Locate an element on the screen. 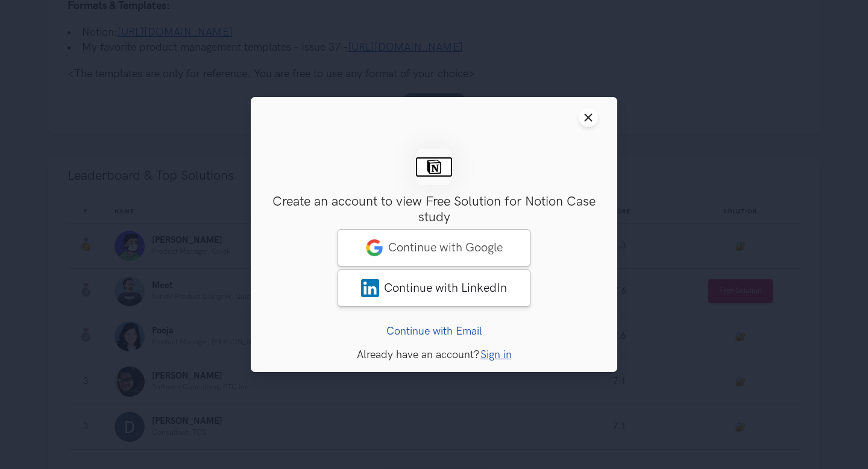 Image resolution: width=868 pixels, height=469 pixels. img: LinkedIn is located at coordinates (370, 288).